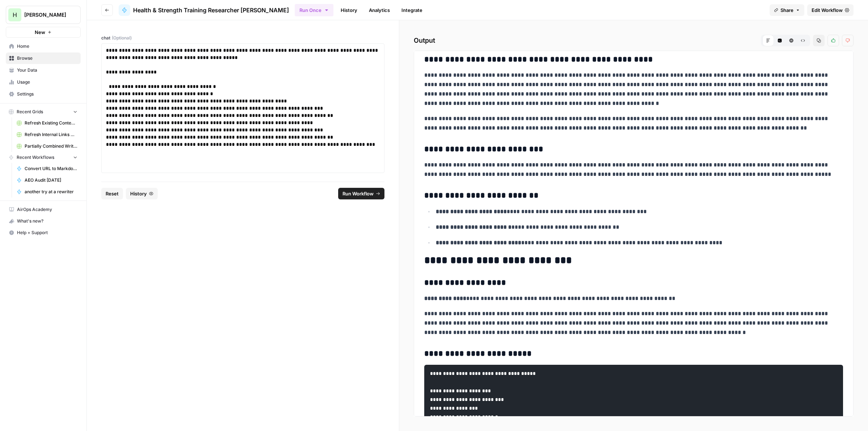 The width and height of the screenshot is (868, 431). I want to click on a: Home, so click(43, 46).